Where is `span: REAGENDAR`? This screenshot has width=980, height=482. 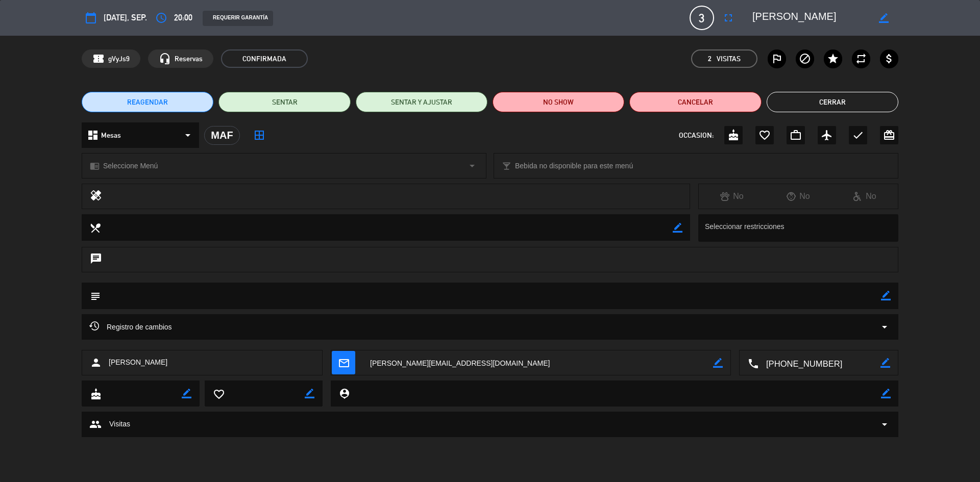
span: REAGENDAR is located at coordinates (147, 102).